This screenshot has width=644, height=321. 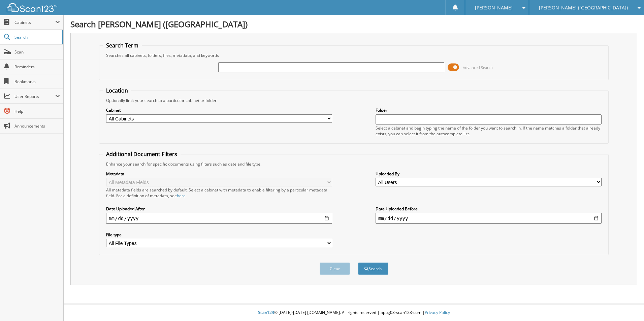 What do you see at coordinates (35, 96) in the screenshot?
I see `span: User Reports` at bounding box center [35, 96].